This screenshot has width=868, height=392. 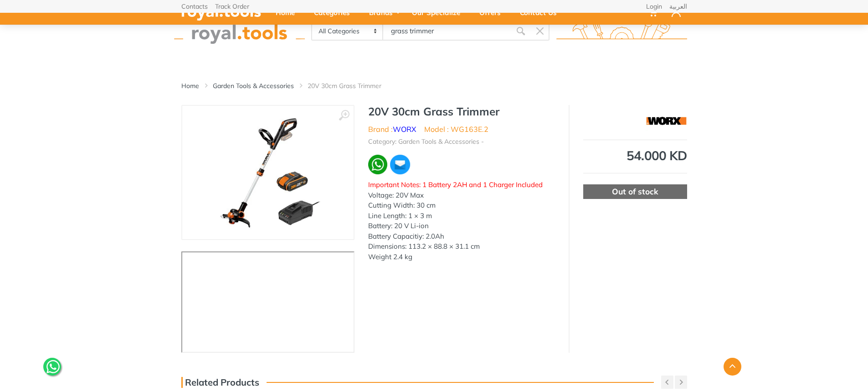 What do you see at coordinates (462, 246) in the screenshot?
I see `div: Dimensions: 113.2 × 88.8 × 31.1 cm` at bounding box center [462, 246].